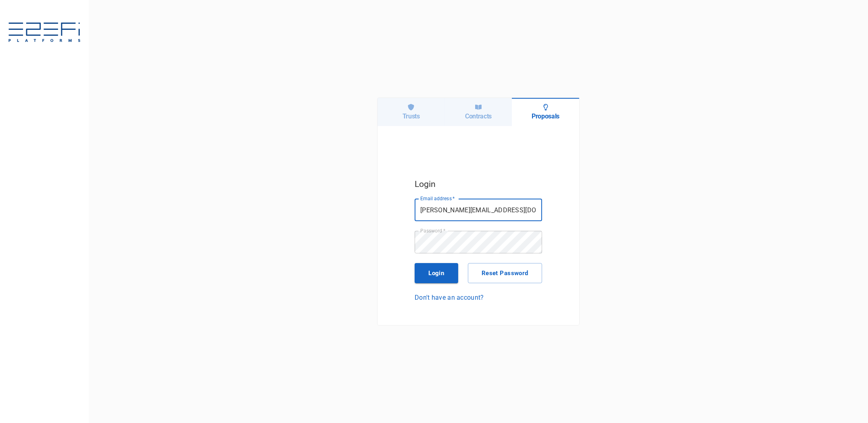 Image resolution: width=868 pixels, height=423 pixels. I want to click on button: Login, so click(436, 273).